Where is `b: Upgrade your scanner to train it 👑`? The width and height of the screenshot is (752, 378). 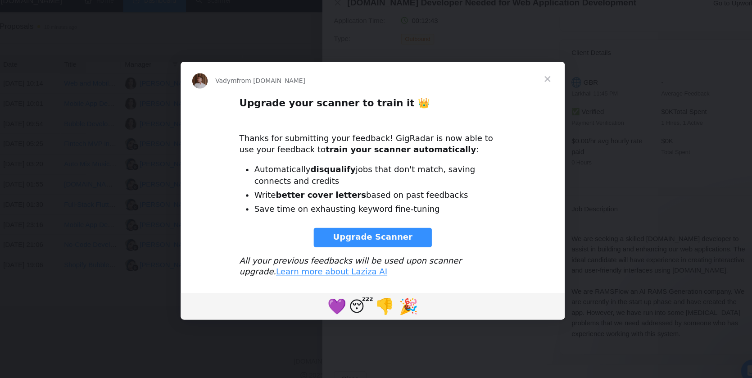 b: Upgrade your scanner to train it 👑 is located at coordinates (340, 107).